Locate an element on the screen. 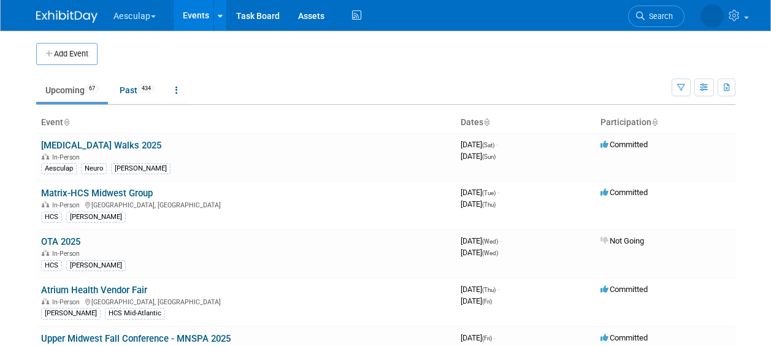 This screenshot has width=771, height=346. span: (Tue) is located at coordinates (489, 193).